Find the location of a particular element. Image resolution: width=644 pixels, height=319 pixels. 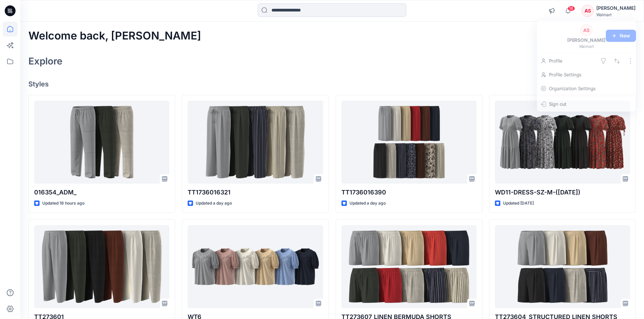

p: Profile is located at coordinates (556, 61).